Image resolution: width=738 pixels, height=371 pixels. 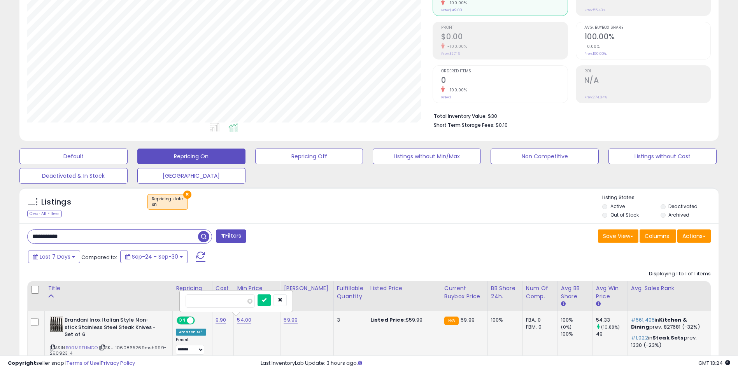 I want to click on h2: 0, so click(x=504, y=81).